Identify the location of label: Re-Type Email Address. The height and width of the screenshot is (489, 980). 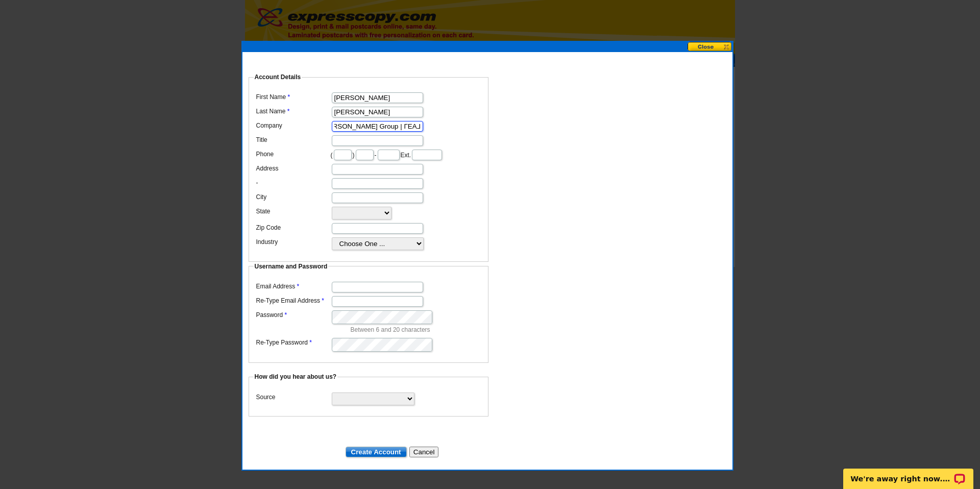
(293, 301).